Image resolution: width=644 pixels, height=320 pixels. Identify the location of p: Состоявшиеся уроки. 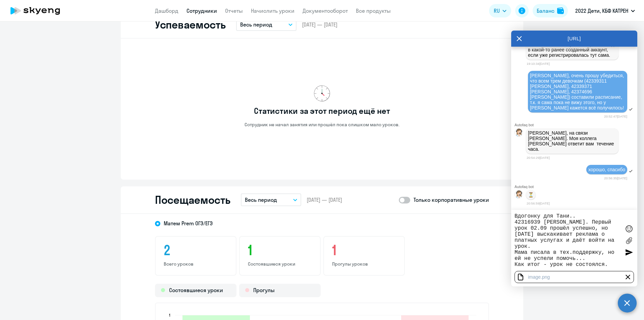
(280, 264).